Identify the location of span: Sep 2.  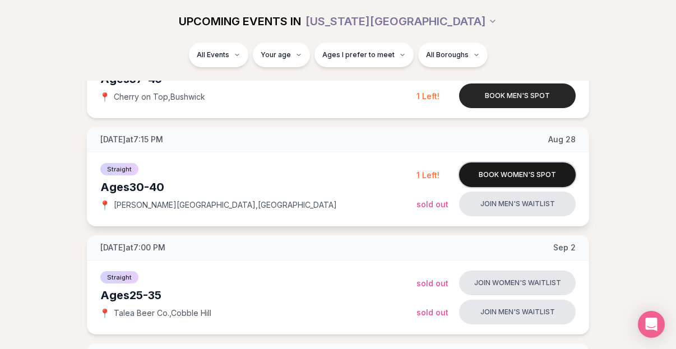
(564, 248).